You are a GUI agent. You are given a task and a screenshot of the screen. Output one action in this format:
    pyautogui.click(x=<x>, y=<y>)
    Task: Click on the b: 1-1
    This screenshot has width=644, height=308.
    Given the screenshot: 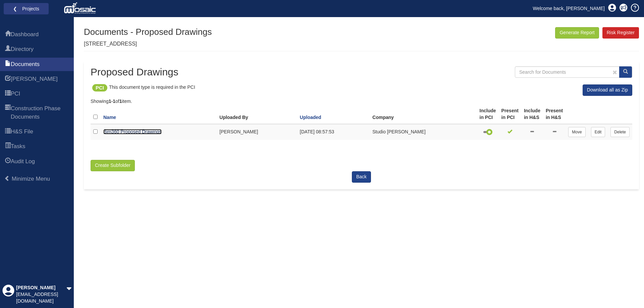 What is the action you would take?
    pyautogui.click(x=112, y=101)
    